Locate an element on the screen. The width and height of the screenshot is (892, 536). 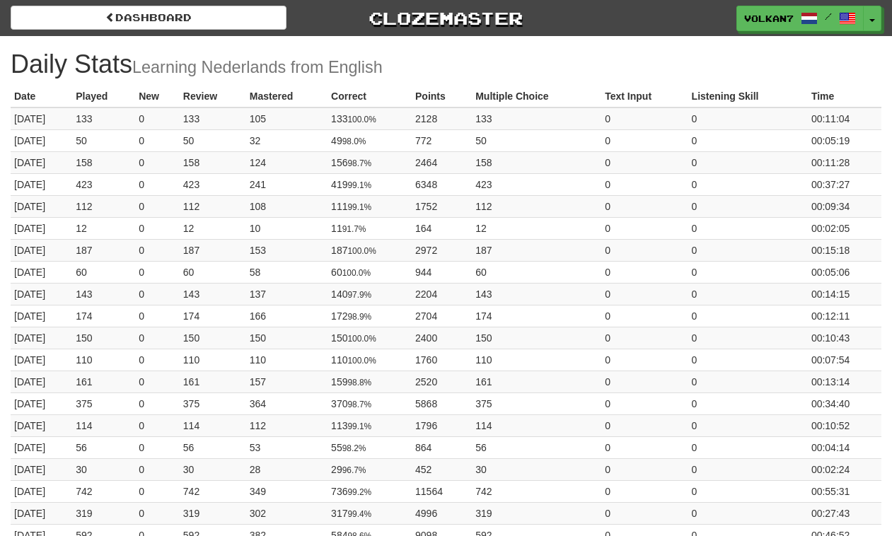
td: 11 is located at coordinates (369, 228).